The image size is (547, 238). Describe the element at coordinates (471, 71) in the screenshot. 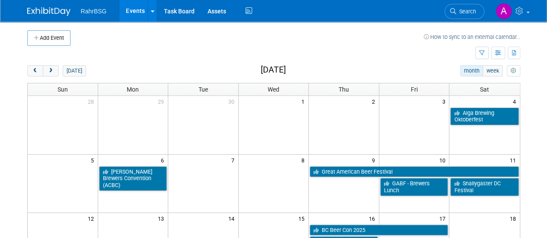

I see `button: month` at that location.